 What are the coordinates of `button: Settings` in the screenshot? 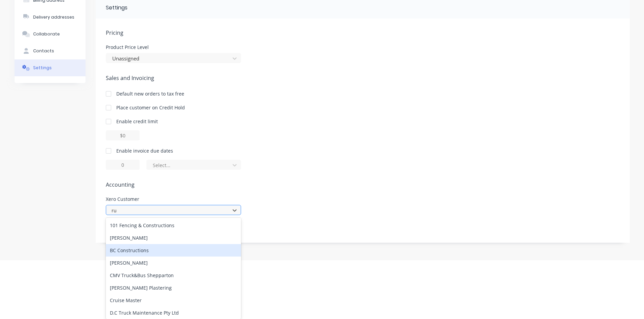 It's located at (50, 68).